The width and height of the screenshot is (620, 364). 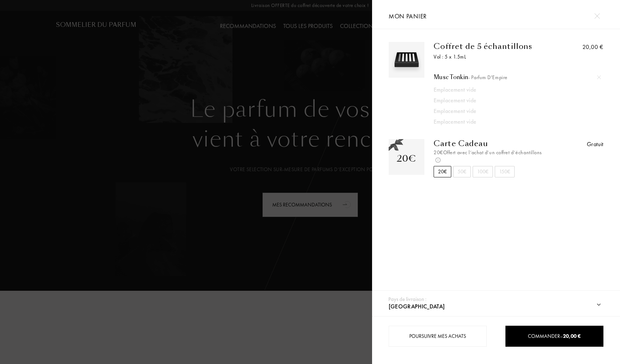 What do you see at coordinates (517, 77) in the screenshot?
I see `a: Musc Tonkin- Parfum d'Empire` at bounding box center [517, 77].